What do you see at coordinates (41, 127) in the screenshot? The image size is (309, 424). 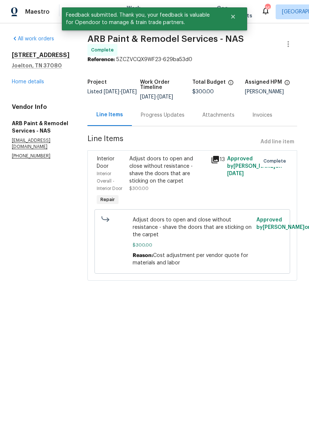 I see `h5: ARB Paint & Remodel Services - NAS` at bounding box center [41, 127].